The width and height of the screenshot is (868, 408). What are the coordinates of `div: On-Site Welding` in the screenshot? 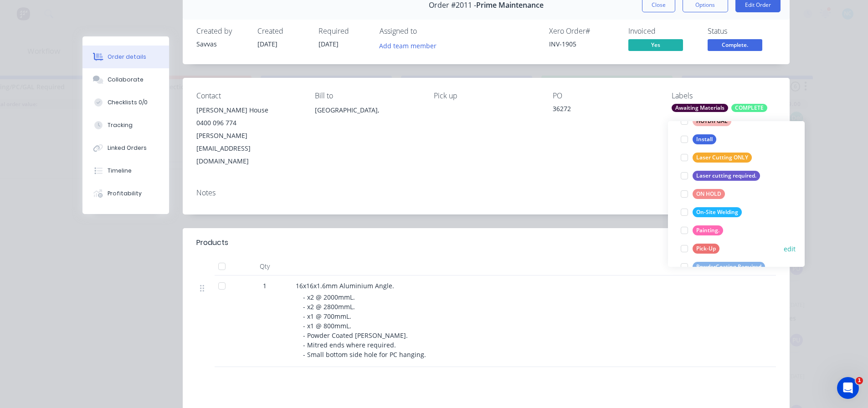 It's located at (717, 212).